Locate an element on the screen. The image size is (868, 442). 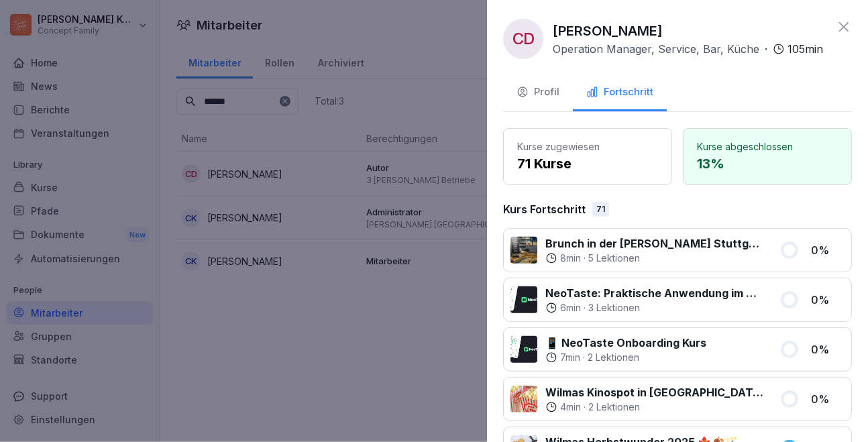
p: NeoTaste: Praktische Anwendung im Wilma Betrieb✨ is located at coordinates (654, 292).